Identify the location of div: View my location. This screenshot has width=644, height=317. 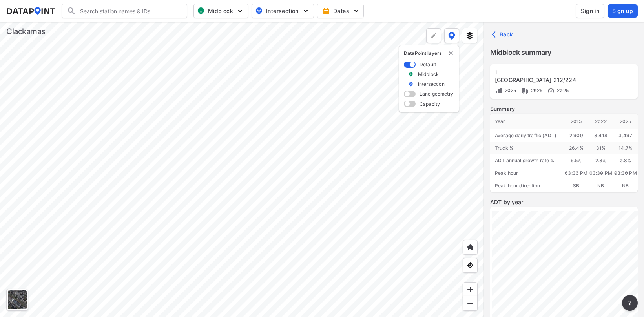
(470, 265).